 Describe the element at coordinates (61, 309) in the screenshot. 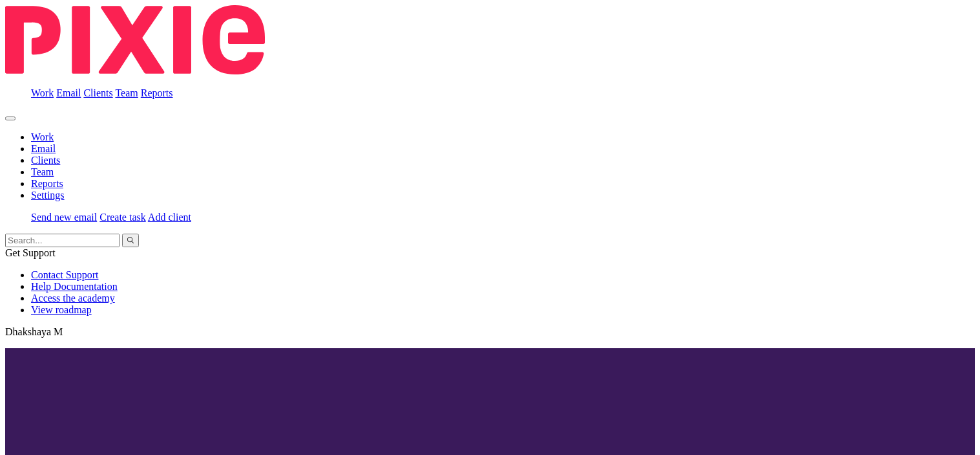

I see `a: View roadmap` at that location.